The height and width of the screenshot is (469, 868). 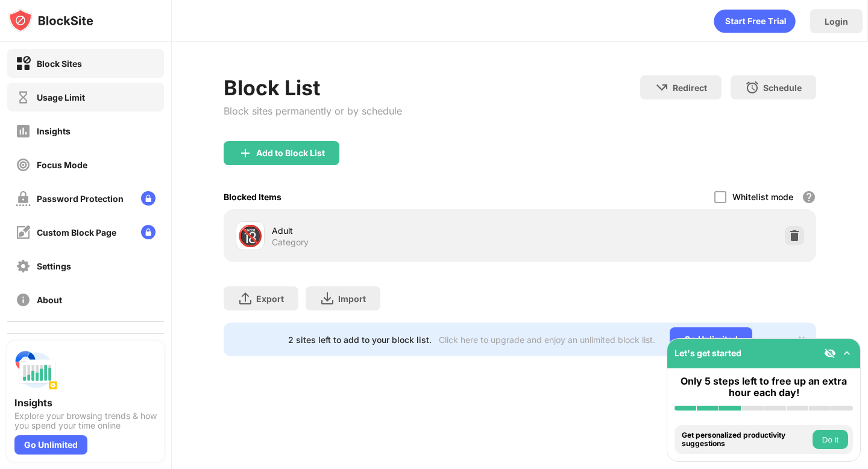 What do you see at coordinates (352, 298) in the screenshot?
I see `div: Import` at bounding box center [352, 298].